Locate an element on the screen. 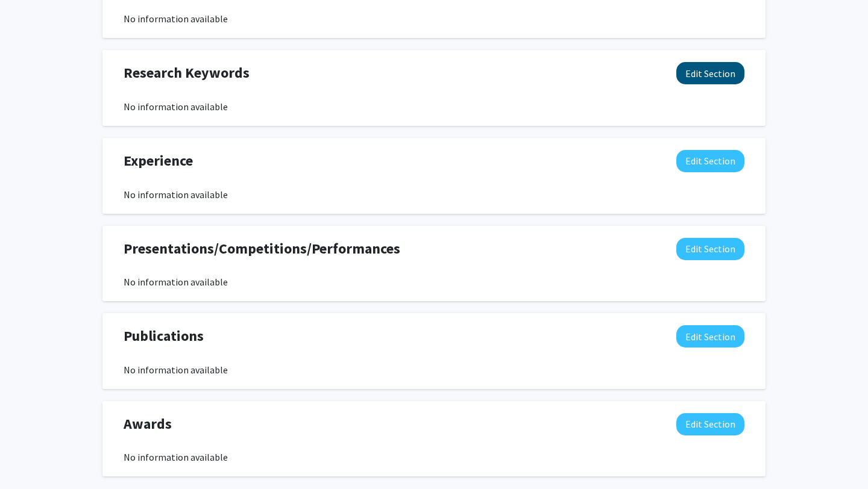  button: Edit Experience is located at coordinates (710, 161).